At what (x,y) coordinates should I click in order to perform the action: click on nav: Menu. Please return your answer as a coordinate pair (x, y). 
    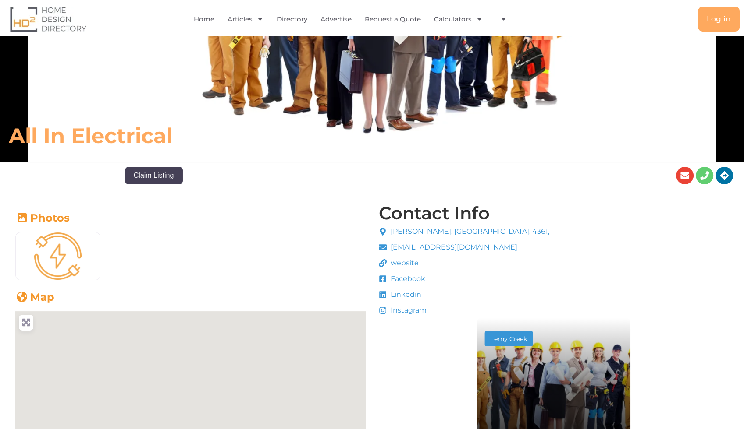
    Looking at the image, I should click on (353, 19).